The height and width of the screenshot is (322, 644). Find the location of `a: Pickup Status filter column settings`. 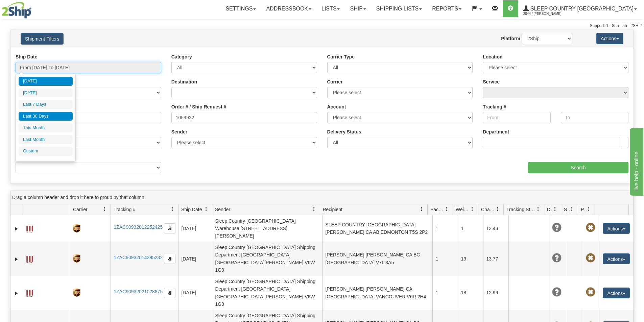

a: Pickup Status filter column settings is located at coordinates (589, 209).